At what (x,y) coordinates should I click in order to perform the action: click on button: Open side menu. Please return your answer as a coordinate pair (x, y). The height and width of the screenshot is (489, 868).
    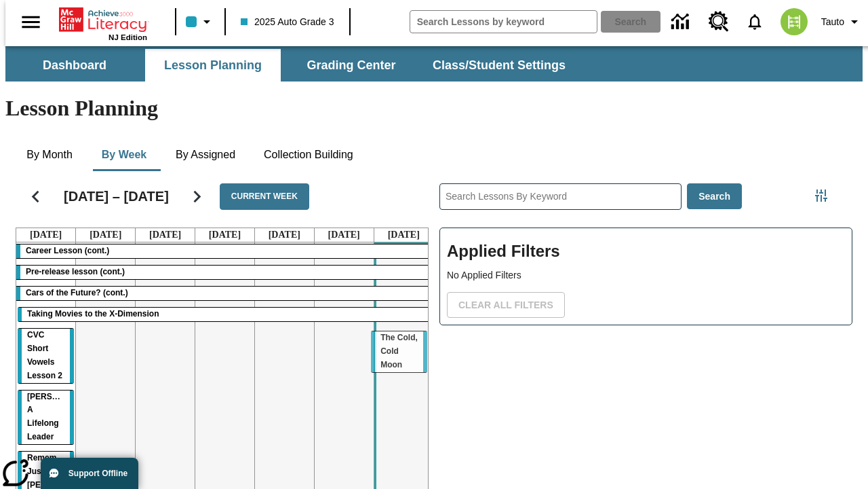
    Looking at the image, I should click on (31, 22).